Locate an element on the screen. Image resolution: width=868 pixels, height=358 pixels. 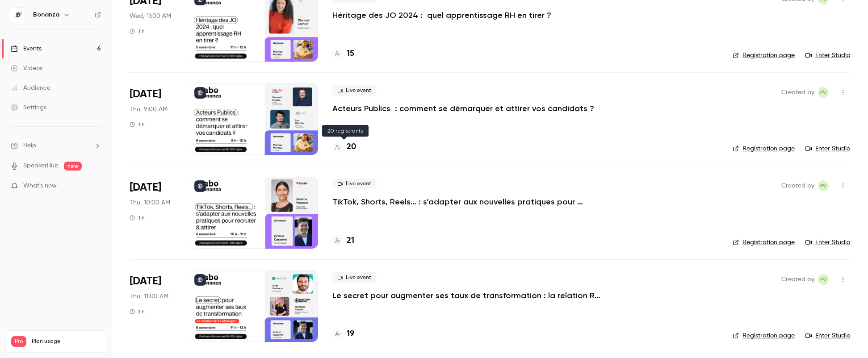
div: Videos is located at coordinates (26, 68).